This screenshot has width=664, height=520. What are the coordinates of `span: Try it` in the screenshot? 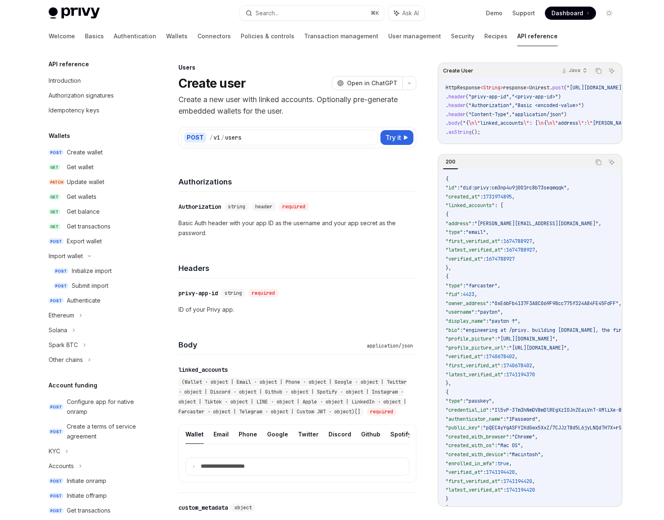 It's located at (393, 138).